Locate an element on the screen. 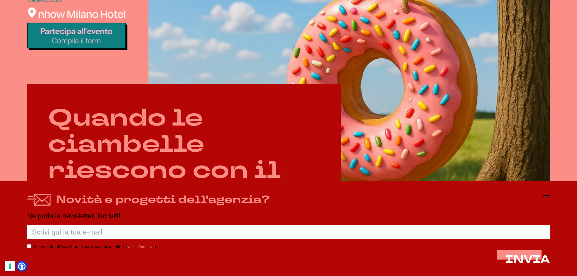  span: INVIA is located at coordinates (528, 260).